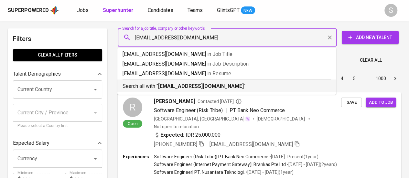 Image resolution: width=409 pixels, height=178 pixels. I want to click on button: Go to page 1000, so click(381, 79).